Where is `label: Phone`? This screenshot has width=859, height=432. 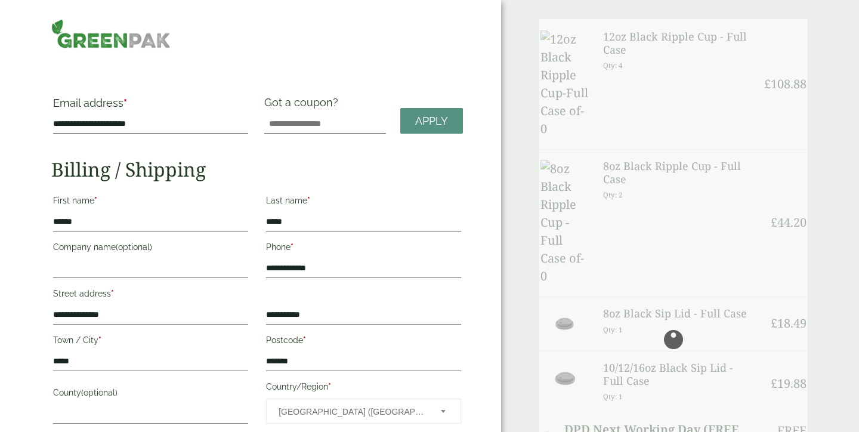
label: Phone is located at coordinates (363, 249).